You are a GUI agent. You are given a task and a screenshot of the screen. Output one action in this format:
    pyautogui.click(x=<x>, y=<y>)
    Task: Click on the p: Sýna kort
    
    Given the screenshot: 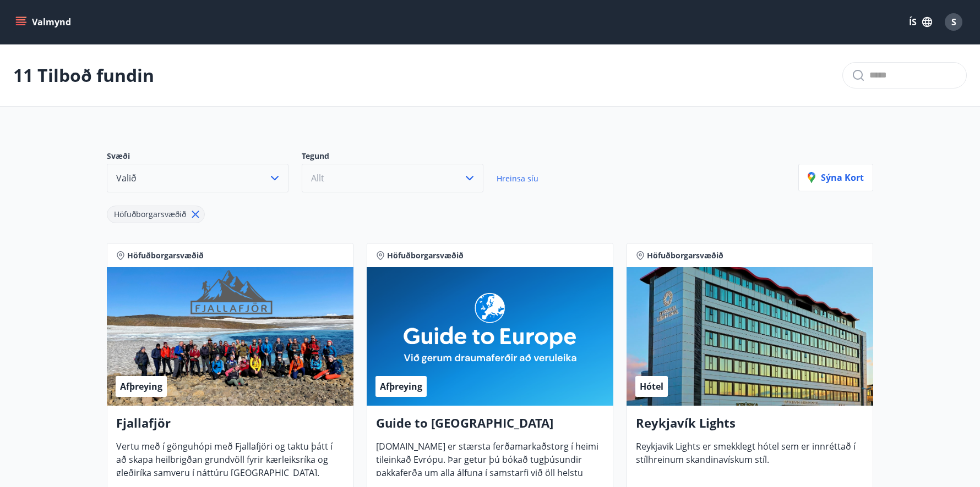 What is the action you would take?
    pyautogui.click(x=836, y=178)
    